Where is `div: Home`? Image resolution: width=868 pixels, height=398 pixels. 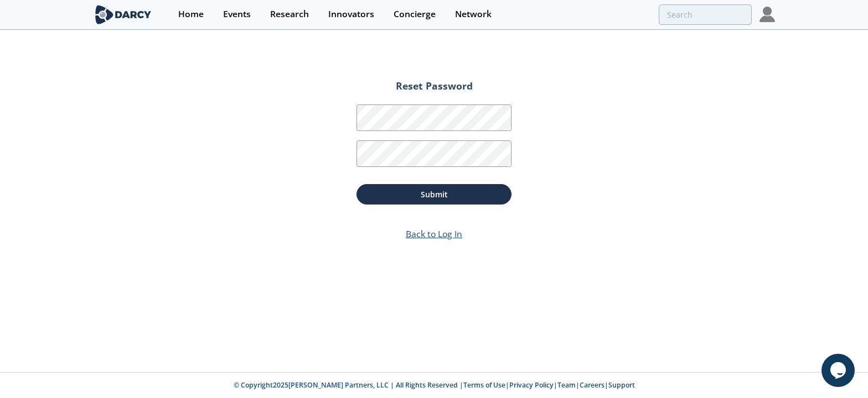
div: Home is located at coordinates (191, 14).